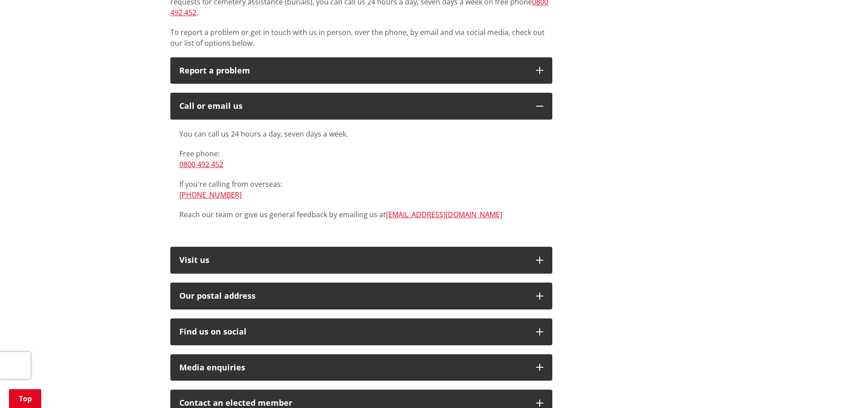 Image resolution: width=854 pixels, height=408 pixels. What do you see at coordinates (361, 190) in the screenshot?
I see `p: If you're calling from overseas:` at bounding box center [361, 190].